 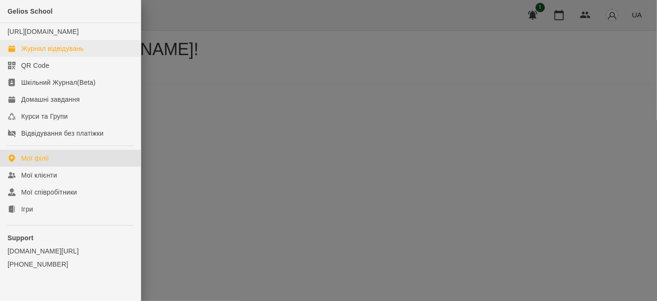 What do you see at coordinates (44, 116) in the screenshot?
I see `div: Курси та Групи` at bounding box center [44, 116].